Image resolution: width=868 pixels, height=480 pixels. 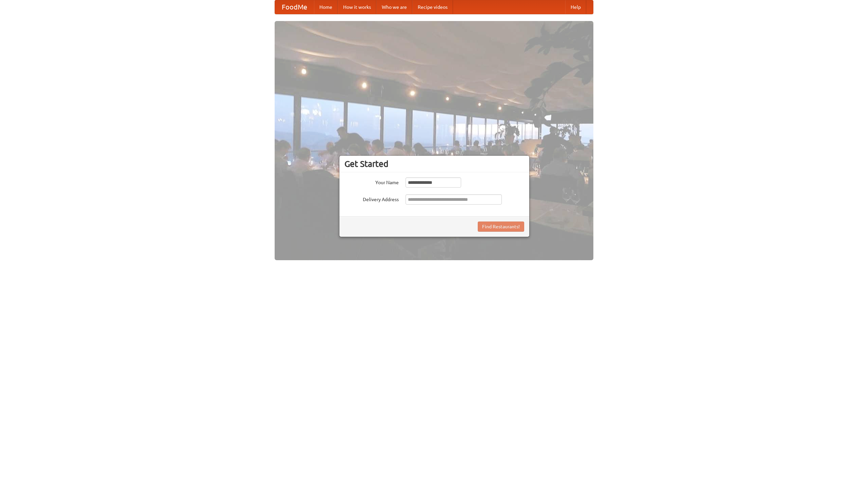 What do you see at coordinates (357, 7) in the screenshot?
I see `a: How it works` at bounding box center [357, 7].